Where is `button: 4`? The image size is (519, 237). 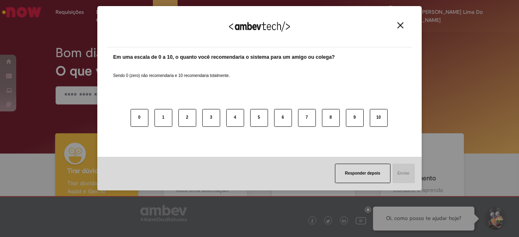 button: 4 is located at coordinates (235, 118).